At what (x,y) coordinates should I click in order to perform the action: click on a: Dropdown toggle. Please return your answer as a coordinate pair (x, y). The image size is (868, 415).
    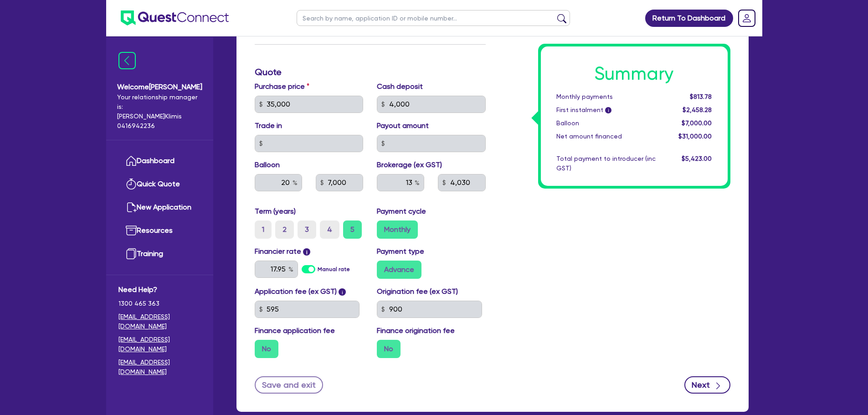
    Looking at the image, I should click on (747, 18).